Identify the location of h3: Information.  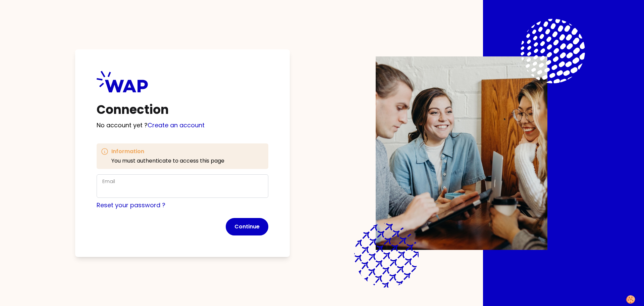
(168, 151).